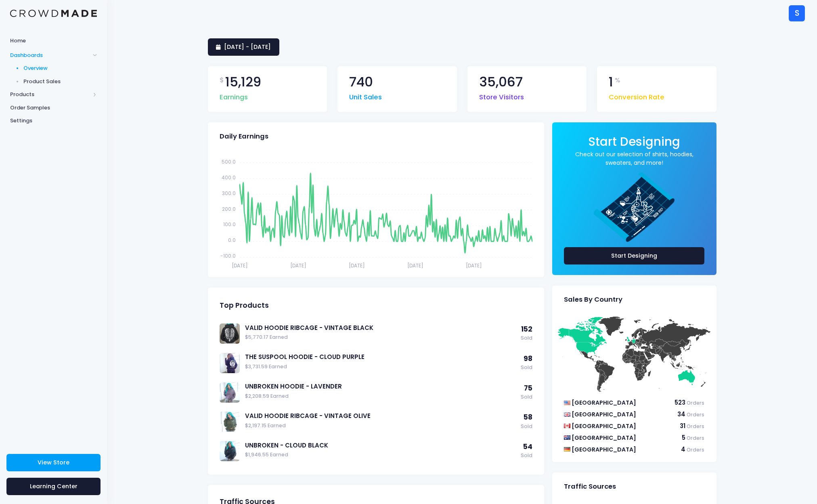 The width and height of the screenshot is (817, 504). Describe the element at coordinates (381, 425) in the screenshot. I see `span: $2,197.15 Earned` at that location.